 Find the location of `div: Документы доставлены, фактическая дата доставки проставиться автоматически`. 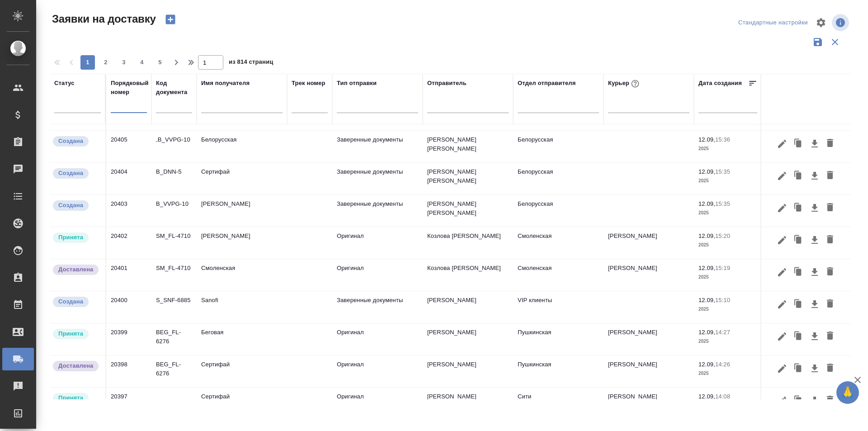

div: Документы доставлены, фактическая дата доставки проставиться автоматически is located at coordinates (76, 366).